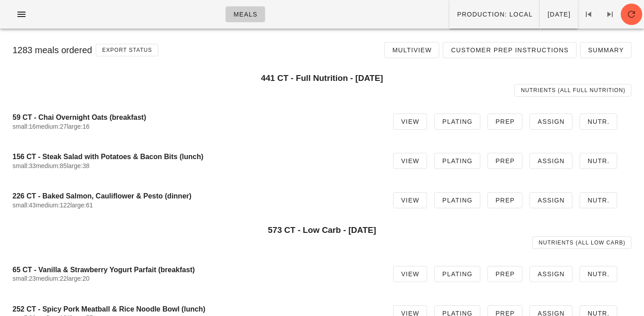 Image resolution: width=644 pixels, height=316 pixels. Describe the element at coordinates (81, 205) in the screenshot. I see `span: large:61` at that location.